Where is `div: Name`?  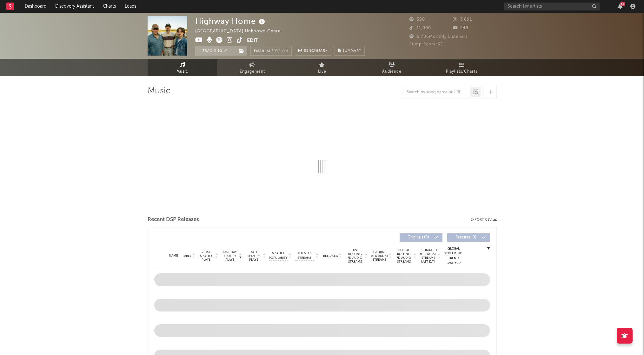 div: Name is located at coordinates (174, 256).